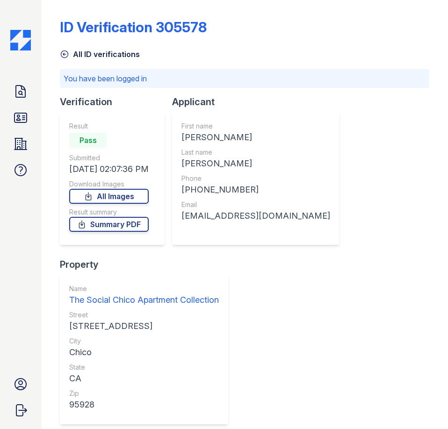 This screenshot has height=429, width=448. I want to click on div: Last name, so click(256, 152).